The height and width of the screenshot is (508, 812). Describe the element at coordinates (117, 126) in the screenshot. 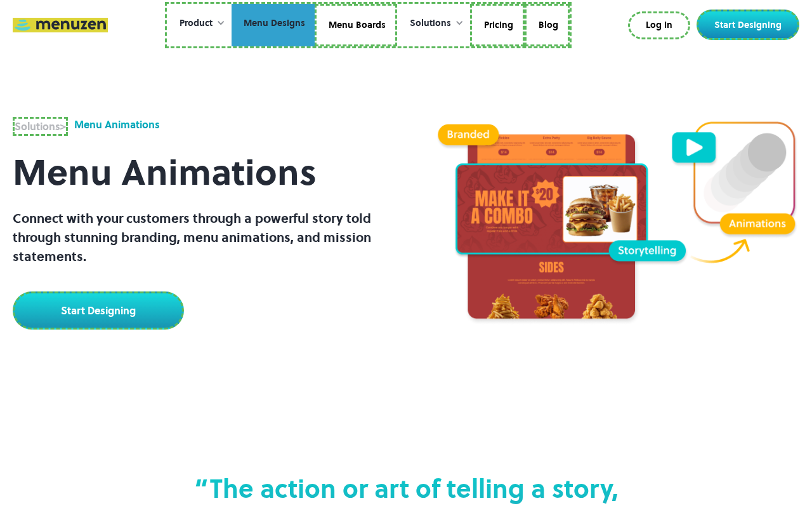

I see `div: Menu Animations` at that location.